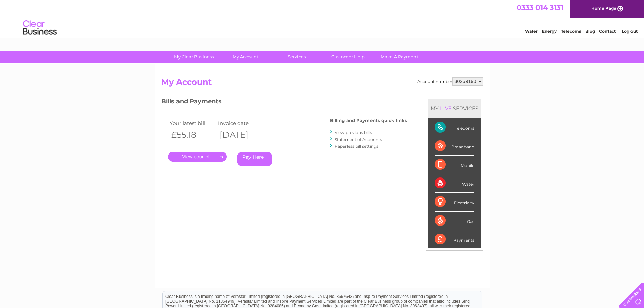  Describe the element at coordinates (590, 31) in the screenshot. I see `a: Blog` at that location.